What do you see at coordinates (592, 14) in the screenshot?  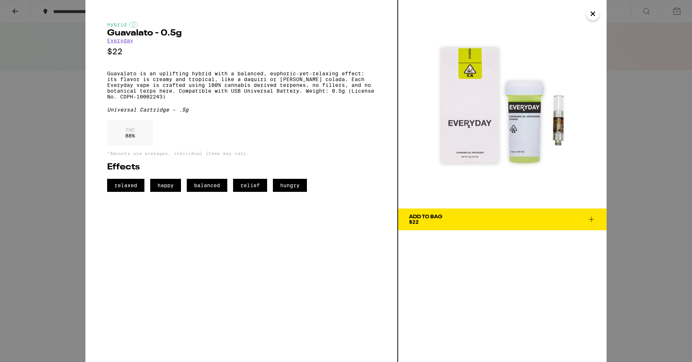 I see `button: Close` at bounding box center [592, 14].